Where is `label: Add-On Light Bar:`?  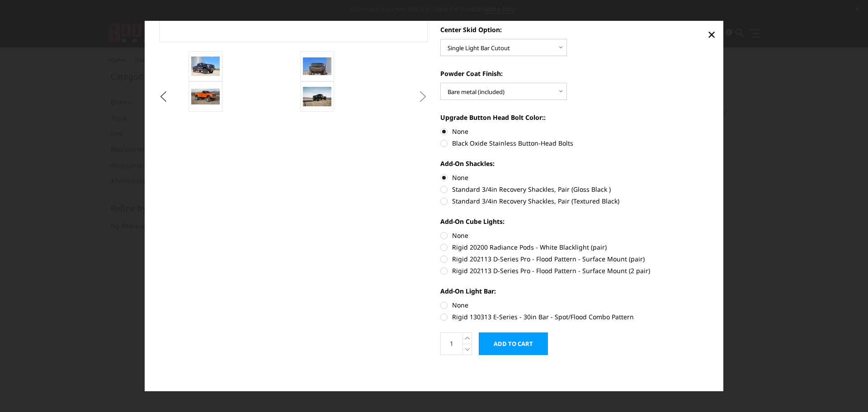 label: Add-On Light Bar: is located at coordinates (575, 291).